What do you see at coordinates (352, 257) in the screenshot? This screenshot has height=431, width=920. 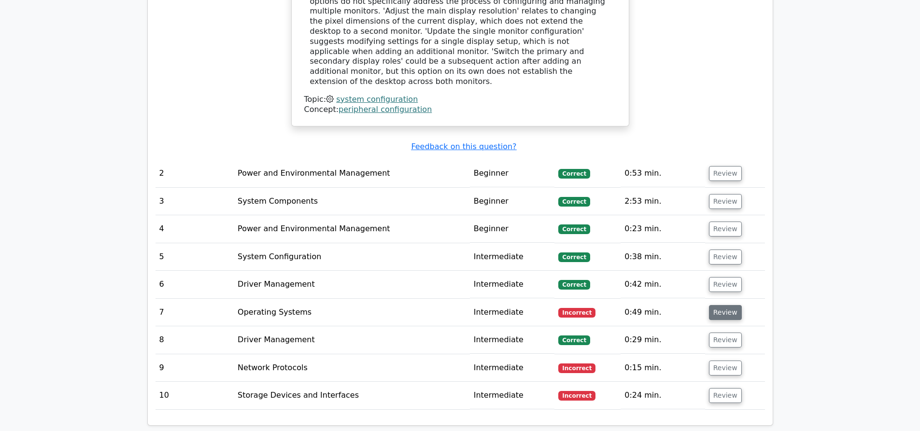 I see `td: System Configuration` at bounding box center [352, 257].